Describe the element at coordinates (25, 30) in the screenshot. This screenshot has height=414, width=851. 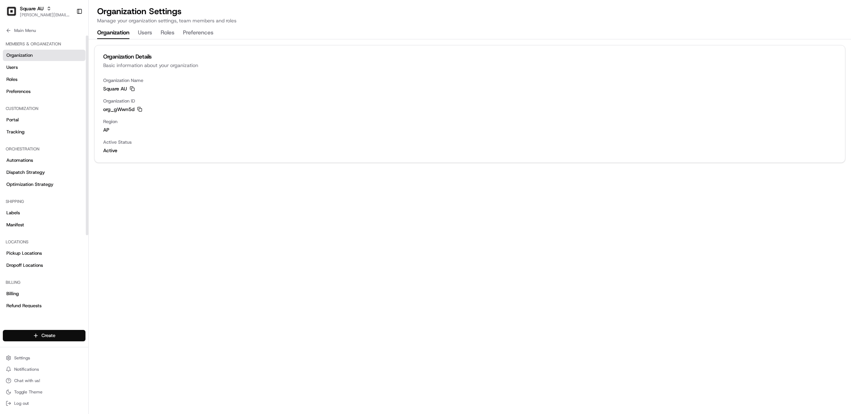
I see `span: Main Menu` at that location.